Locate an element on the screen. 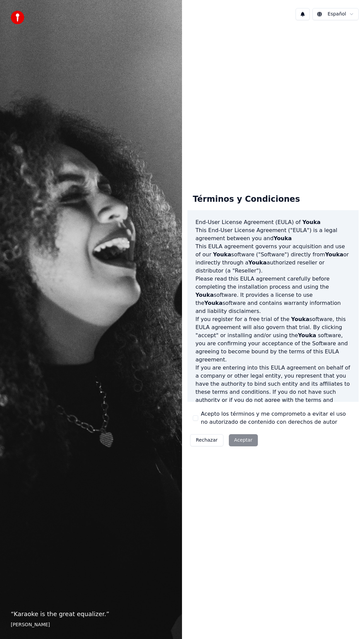 Image resolution: width=364 pixels, height=639 pixels. p: “ Karaoke is the great equalizer. ” is located at coordinates (91, 615).